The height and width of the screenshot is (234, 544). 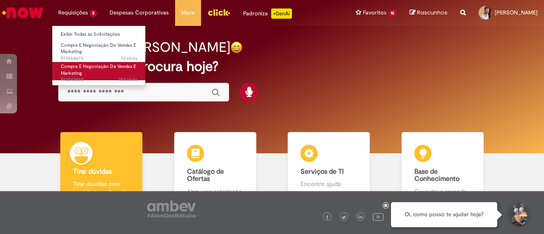 What do you see at coordinates (519, 215) in the screenshot?
I see `button: Iniciar Conversa de Suporte` at bounding box center [519, 215].